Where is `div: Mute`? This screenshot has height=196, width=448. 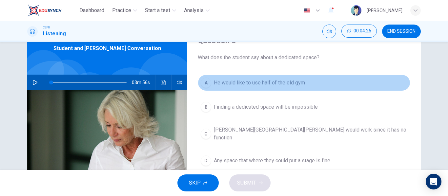
div: Mute is located at coordinates (329, 31).